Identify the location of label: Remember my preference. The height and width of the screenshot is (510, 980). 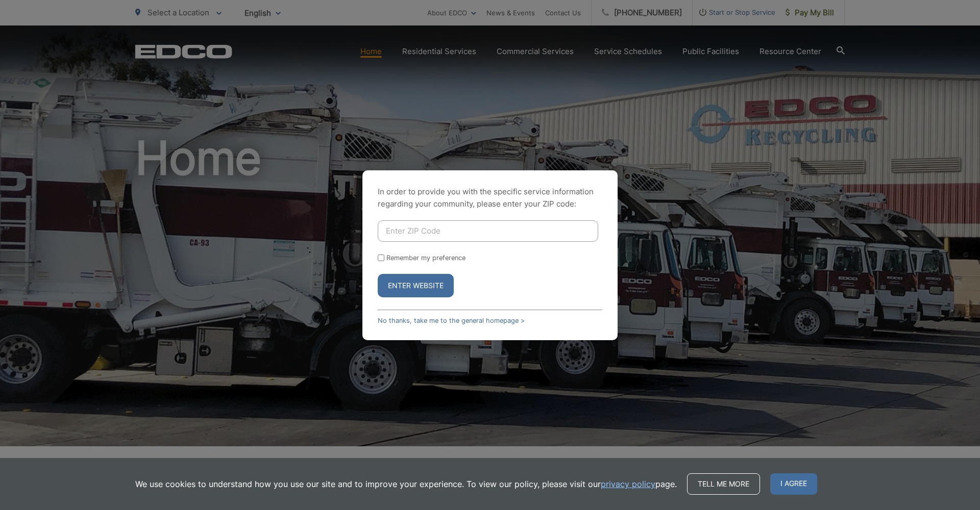
(425, 257).